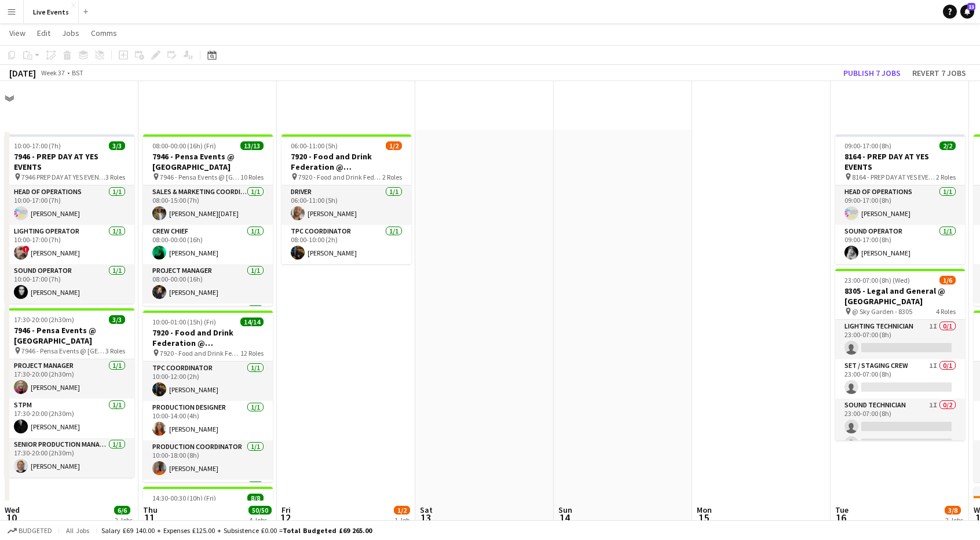 The image size is (980, 540). I want to click on span: Thu, so click(150, 510).